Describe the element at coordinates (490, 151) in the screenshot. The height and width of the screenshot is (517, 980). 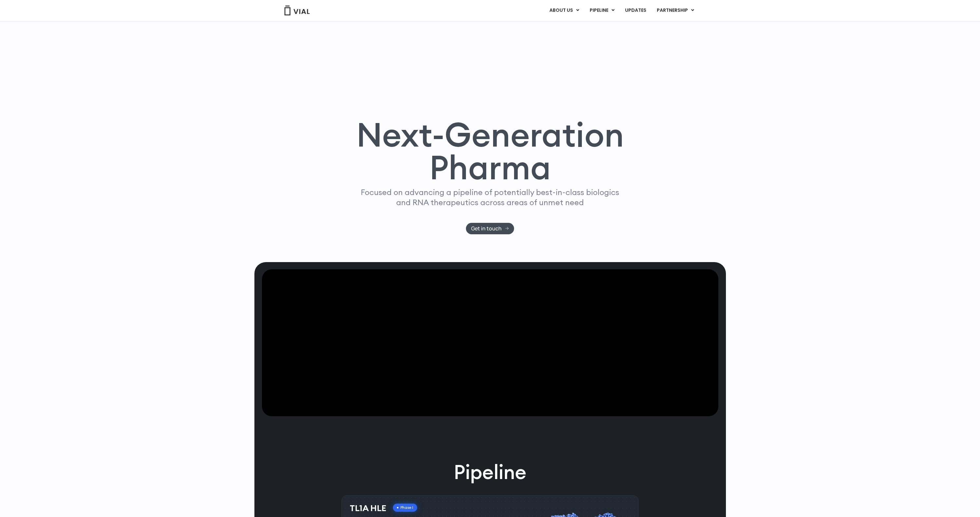
I see `h1: Next-Generation Pharma` at that location.